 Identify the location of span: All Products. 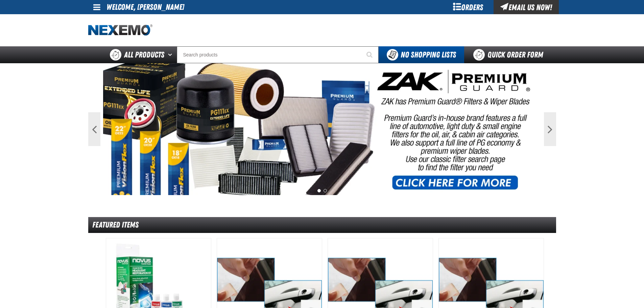
(144, 55).